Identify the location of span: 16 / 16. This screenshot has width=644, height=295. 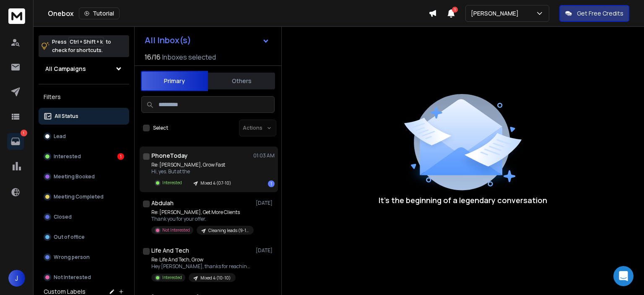
(153, 57).